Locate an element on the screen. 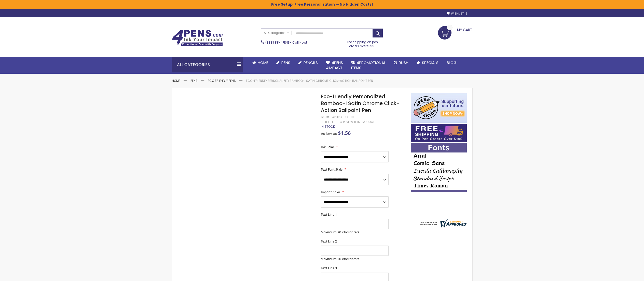  span: Imprint Color is located at coordinates (330, 192).